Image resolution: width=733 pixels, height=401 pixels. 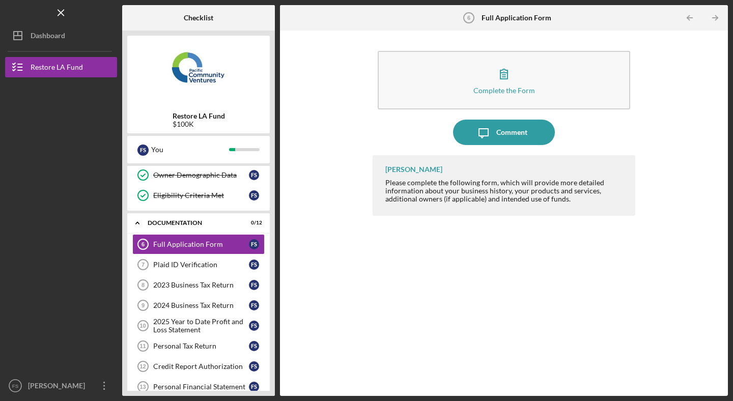 I want to click on button: Comment, so click(x=504, y=132).